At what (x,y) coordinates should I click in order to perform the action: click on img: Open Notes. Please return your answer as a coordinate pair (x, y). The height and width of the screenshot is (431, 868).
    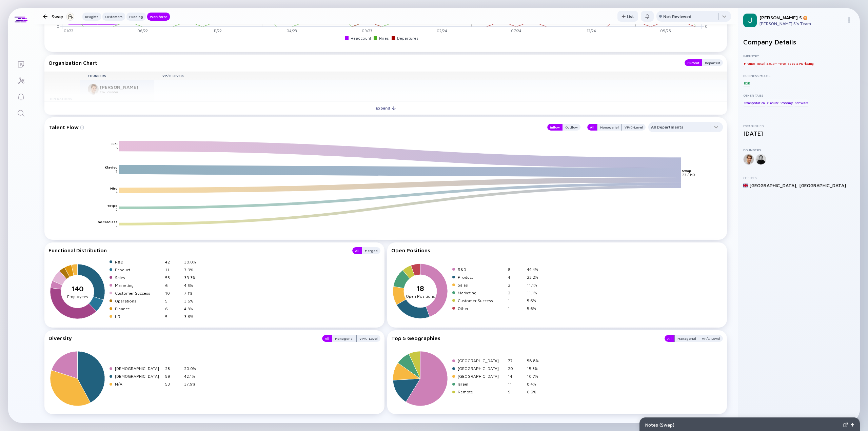
    Looking at the image, I should click on (853, 425).